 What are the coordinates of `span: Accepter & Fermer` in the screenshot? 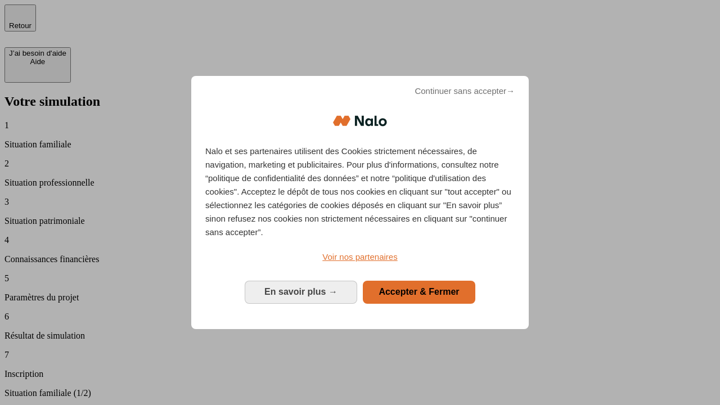 It's located at (419, 291).